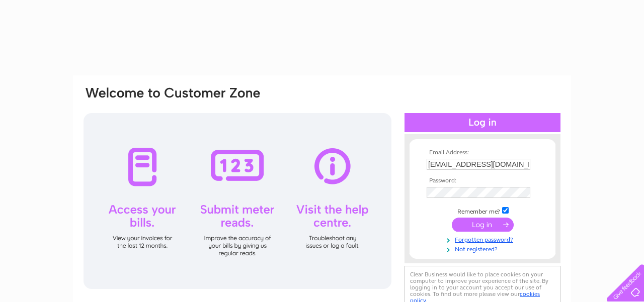 The width and height of the screenshot is (644, 302). I want to click on td: Remember me?, so click(482, 210).